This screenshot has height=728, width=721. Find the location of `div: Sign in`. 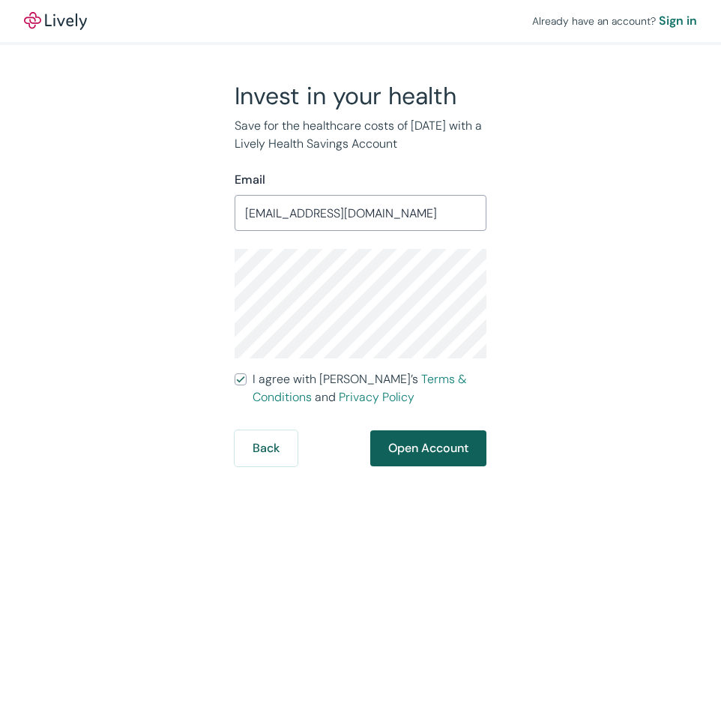

div: Sign in is located at coordinates (677, 21).